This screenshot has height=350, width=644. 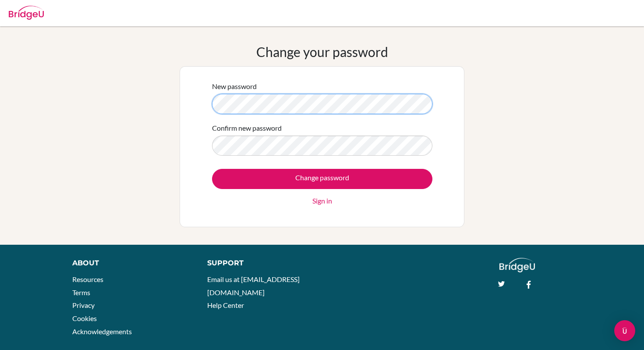 What do you see at coordinates (26, 13) in the screenshot?
I see `img: Bridge-U` at bounding box center [26, 13].